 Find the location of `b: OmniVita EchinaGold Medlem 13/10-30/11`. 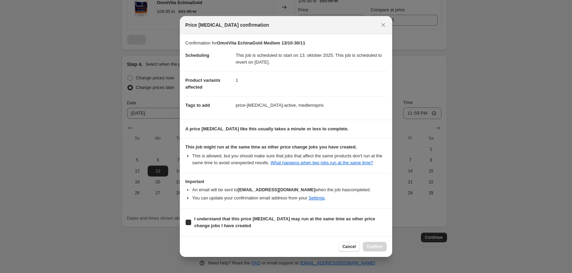

b: OmniVita EchinaGold Medlem 13/10-30/11 is located at coordinates (261, 43).